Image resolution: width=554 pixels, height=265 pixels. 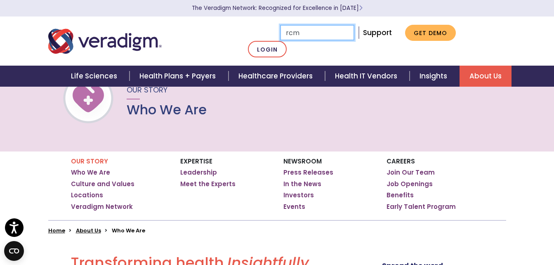 I want to click on span: Our Story, so click(x=147, y=89).